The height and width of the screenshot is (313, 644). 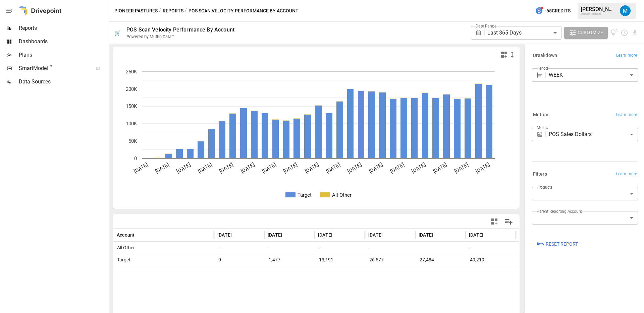 What do you see at coordinates (180, 30) in the screenshot?
I see `div: POS Scan Velocity Performance By Account` at bounding box center [180, 30].